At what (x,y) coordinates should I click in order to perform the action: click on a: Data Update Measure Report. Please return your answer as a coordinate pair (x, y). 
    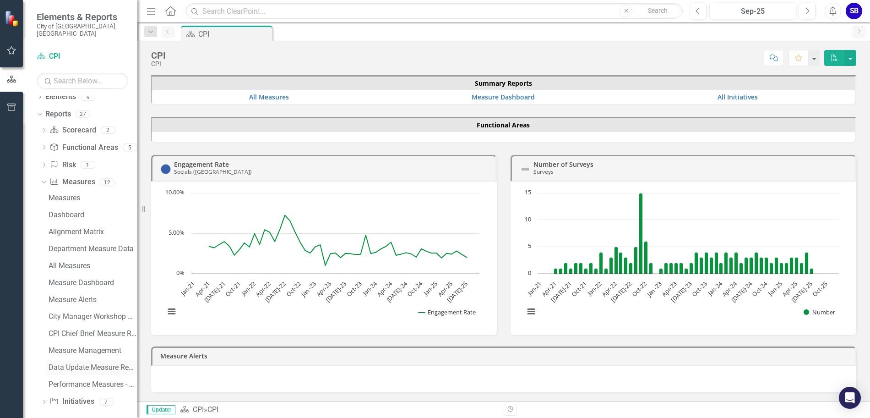
    Looking at the image, I should click on (92, 367).